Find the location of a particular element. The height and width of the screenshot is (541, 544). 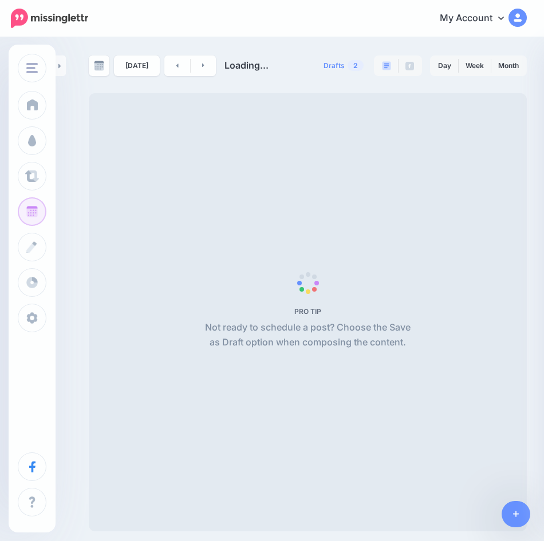

p: Not ready to schedule a post? Choose the Save as Draft option when composing the content. is located at coordinates (307, 335).